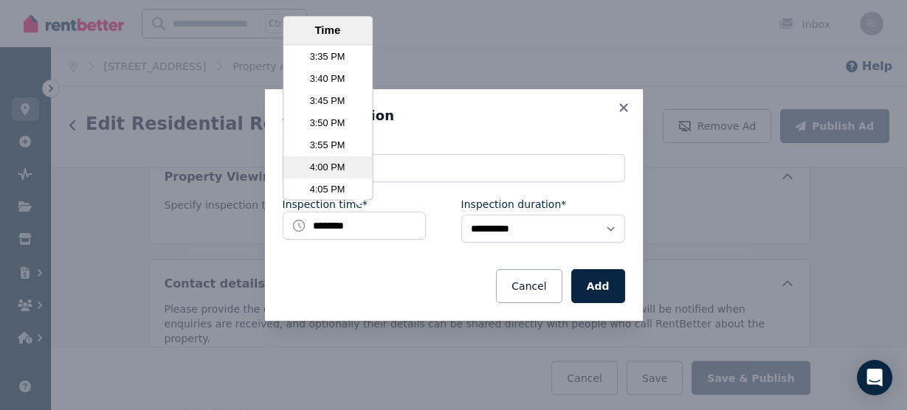 The width and height of the screenshot is (907, 410). What do you see at coordinates (328, 57) in the screenshot?
I see `li: 3:35 PM` at bounding box center [328, 57].